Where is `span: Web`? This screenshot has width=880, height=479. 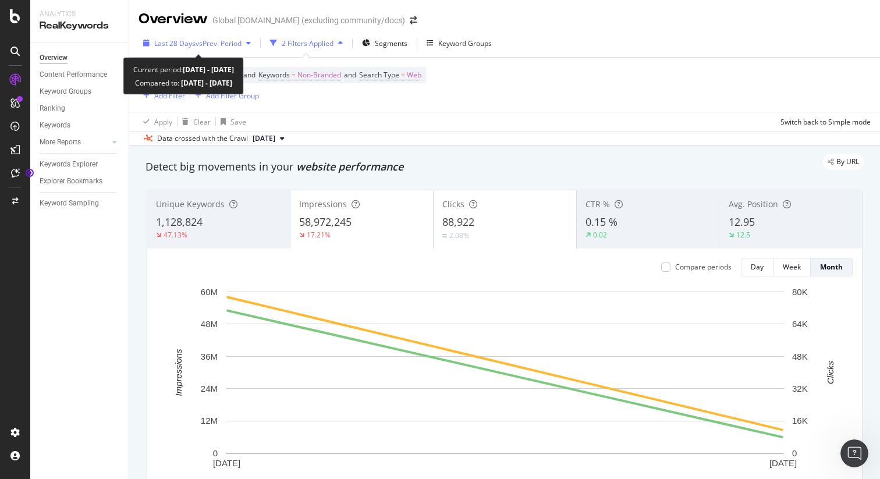
span: Web is located at coordinates (414, 75).